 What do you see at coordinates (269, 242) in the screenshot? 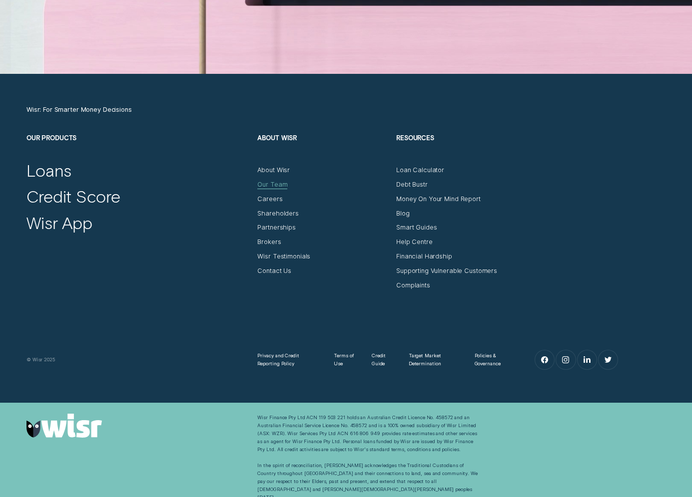
I see `a: Brokers` at bounding box center [269, 242].